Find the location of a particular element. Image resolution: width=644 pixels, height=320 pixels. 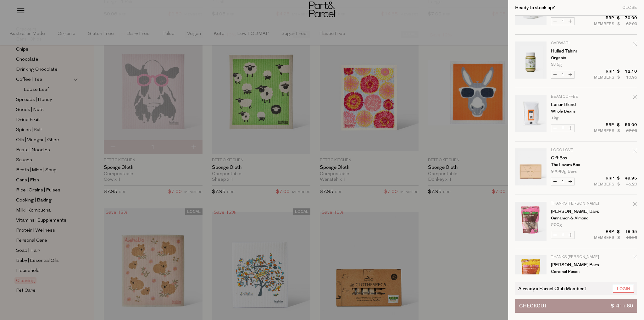

p: Carwari is located at coordinates (575, 43).